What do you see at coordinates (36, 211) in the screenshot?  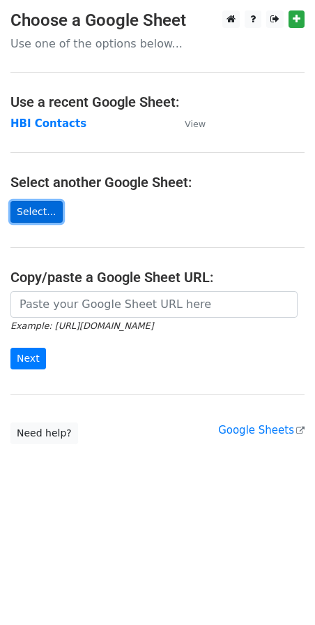 I see `a: Select...` at bounding box center [36, 211].